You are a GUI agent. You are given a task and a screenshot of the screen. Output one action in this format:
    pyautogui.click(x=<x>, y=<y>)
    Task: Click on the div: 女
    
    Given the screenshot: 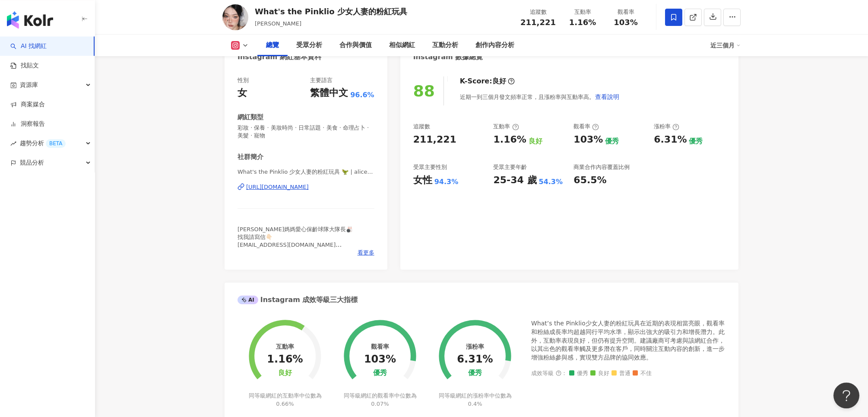 What is the action you would take?
    pyautogui.click(x=242, y=93)
    